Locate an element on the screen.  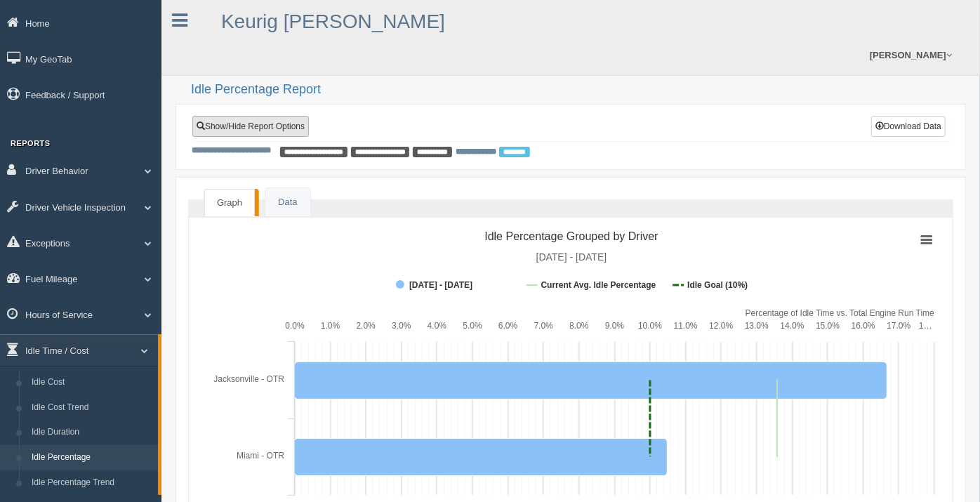
a: Idle Cost Trend is located at coordinates (91, 408).